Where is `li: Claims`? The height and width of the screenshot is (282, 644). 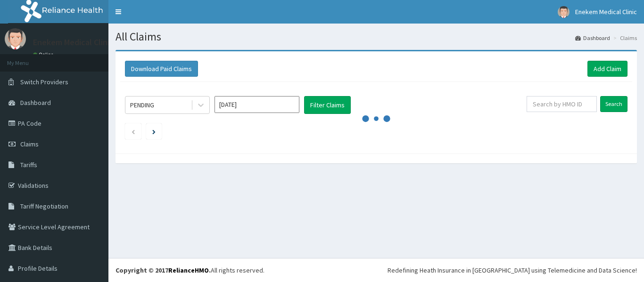
li: Claims is located at coordinates (624, 38).